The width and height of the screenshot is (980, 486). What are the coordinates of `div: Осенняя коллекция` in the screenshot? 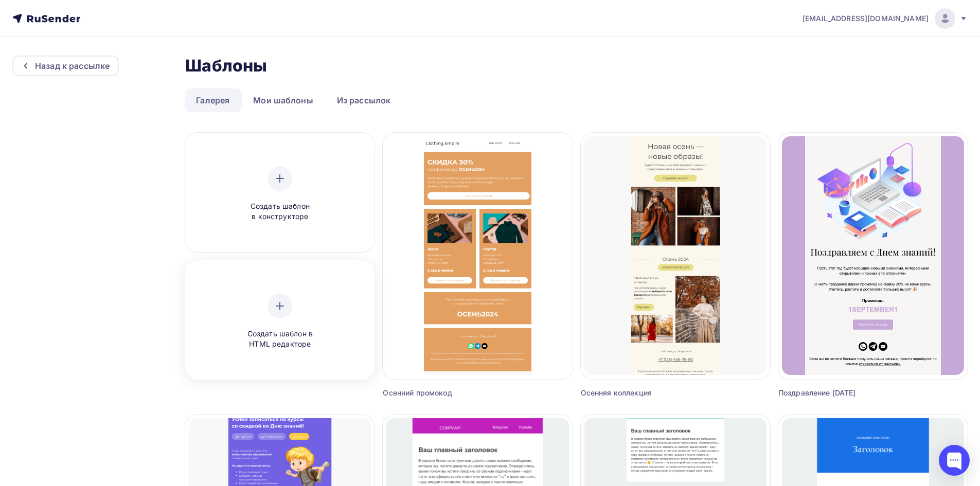 It's located at (652, 393).